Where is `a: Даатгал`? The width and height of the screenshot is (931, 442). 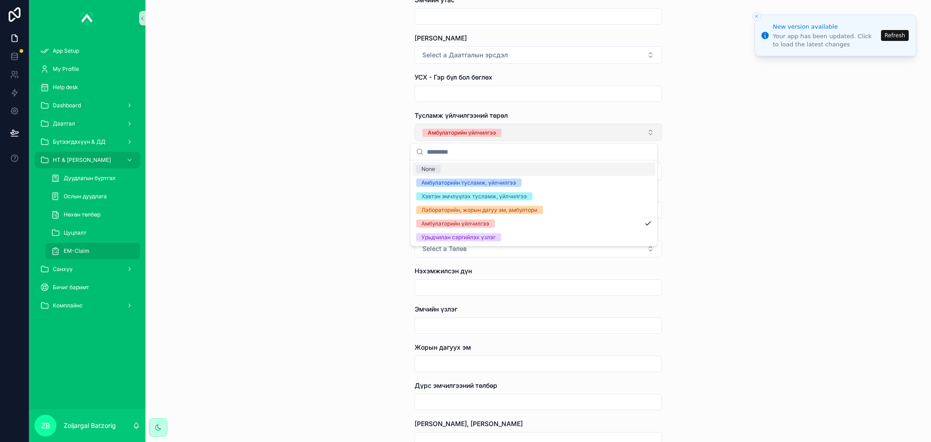
a: Даатгал is located at coordinates (87, 124).